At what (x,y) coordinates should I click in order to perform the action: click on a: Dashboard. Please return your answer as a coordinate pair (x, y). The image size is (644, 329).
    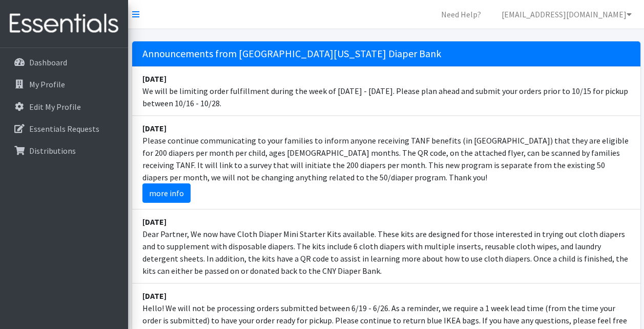
    Looking at the image, I should click on (64, 62).